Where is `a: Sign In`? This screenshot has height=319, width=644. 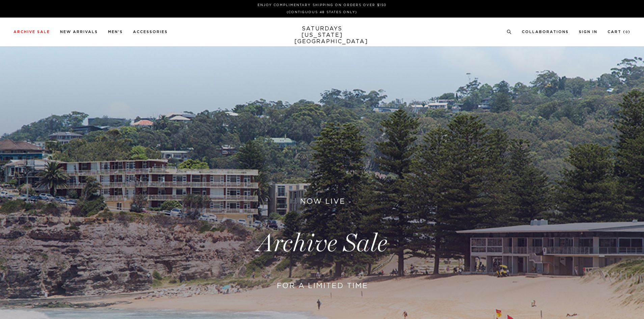
a: Sign In is located at coordinates (588, 32).